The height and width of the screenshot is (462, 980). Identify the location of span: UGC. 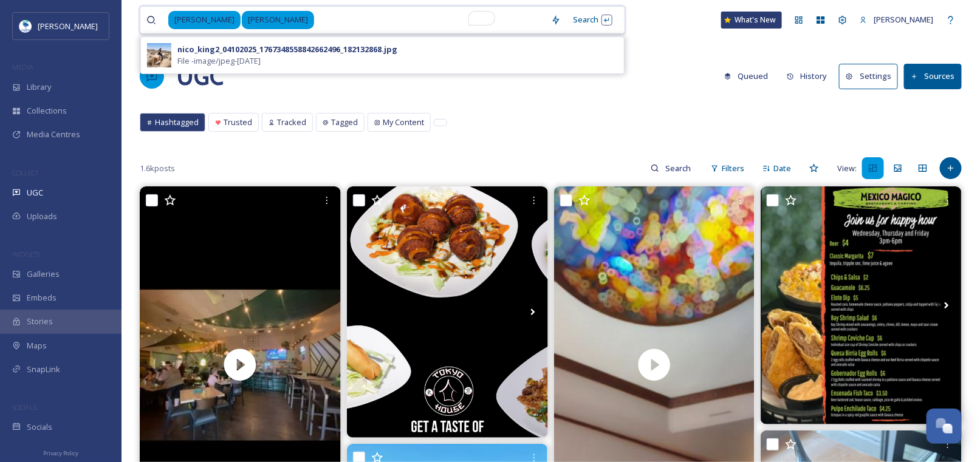
(35, 192).